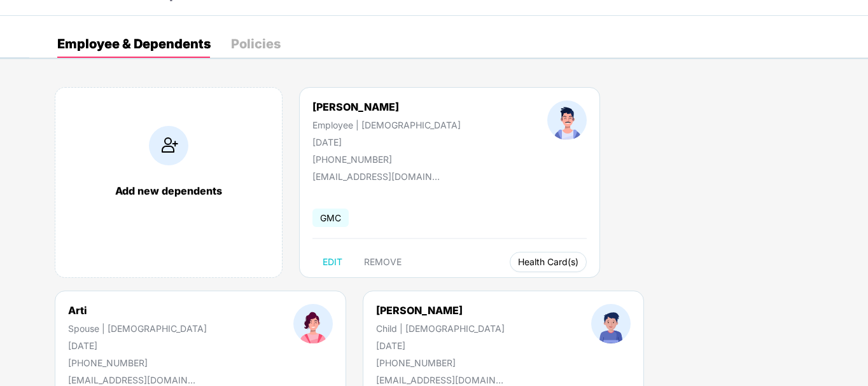  I want to click on span: EDIT, so click(332, 262).